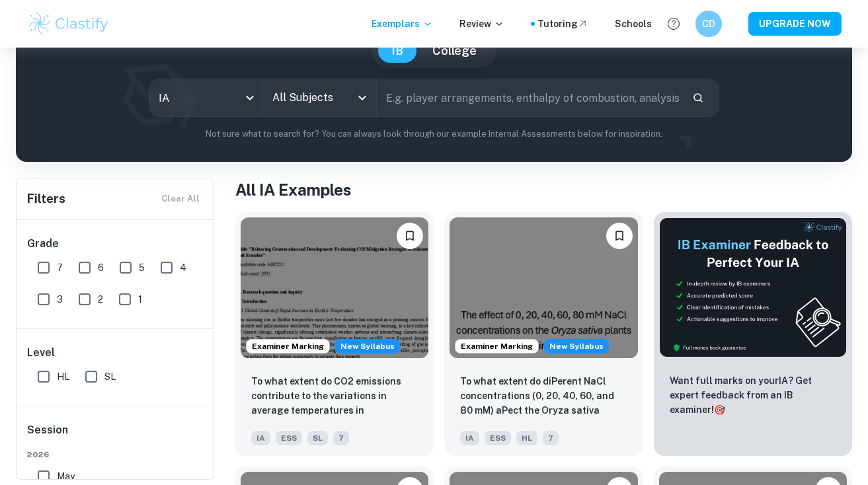  I want to click on input: E.g. player arrangements, enthalpy of combustion, analysis of a big city..., so click(529, 98).